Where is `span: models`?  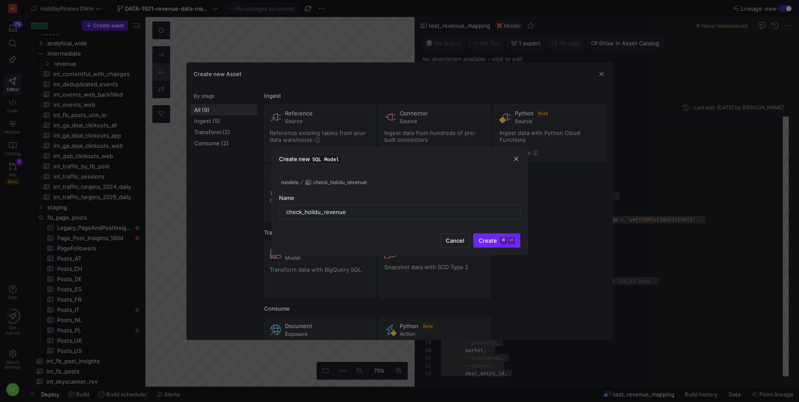 span: models is located at coordinates (290, 182).